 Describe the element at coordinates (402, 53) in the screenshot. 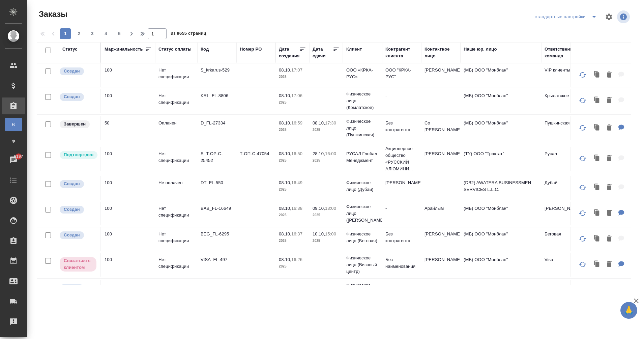

I see `div: Контрагент клиента` at that location.